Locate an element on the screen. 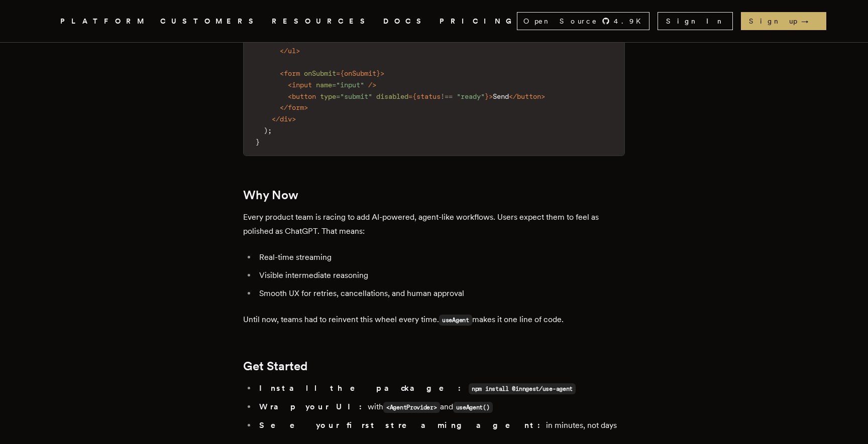 This screenshot has height=444, width=868. li: Visible intermediate reasoning is located at coordinates (440, 276).